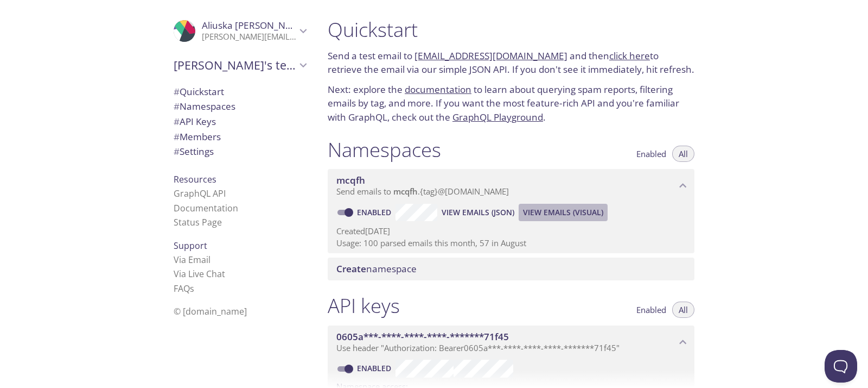  Describe the element at coordinates (240, 152) in the screenshot. I see `div: Team Settings` at that location.